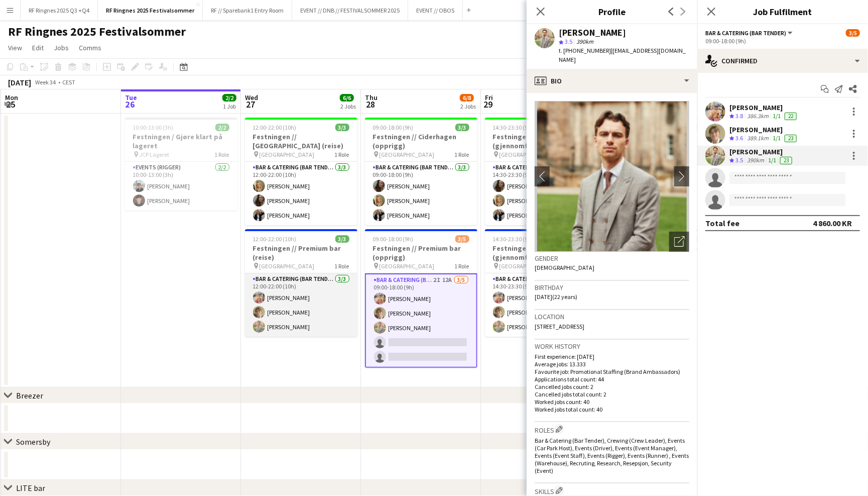 The height and width of the screenshot is (496, 868). Describe the element at coordinates (783, 11) in the screenshot. I see `h3: Job Fulfilment` at that location.